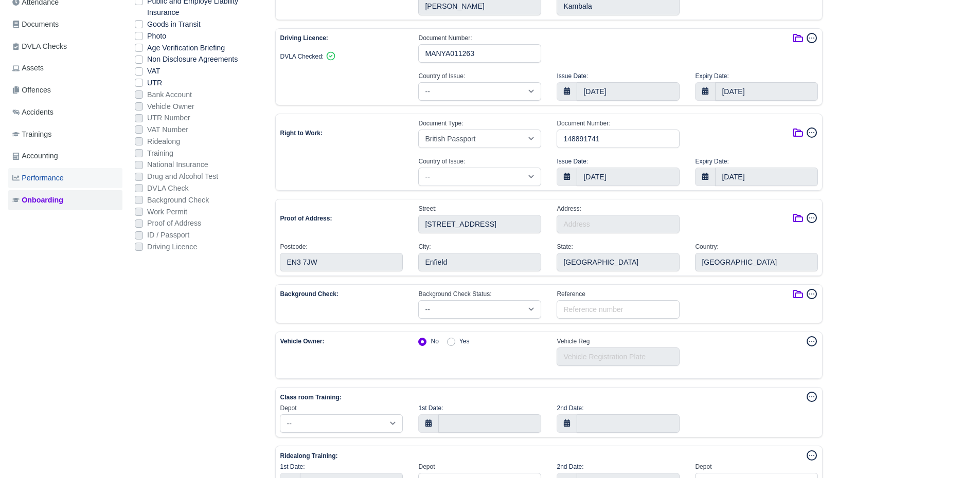  What do you see at coordinates (618, 310) in the screenshot?
I see `input: Reference number` at bounding box center [618, 310].